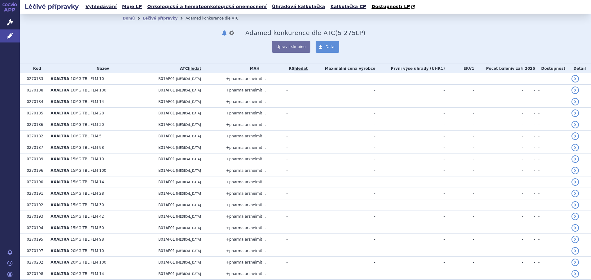  I want to click on span: 20MG TBL FLM 14, so click(87, 273).